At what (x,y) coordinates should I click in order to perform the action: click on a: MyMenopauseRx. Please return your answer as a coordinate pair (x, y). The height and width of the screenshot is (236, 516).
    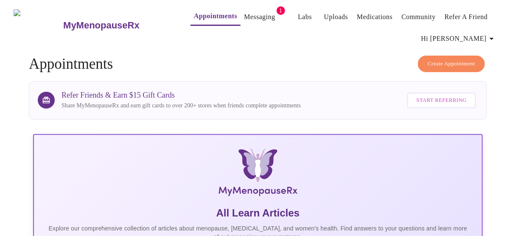
    Looking at the image, I should click on (118, 25).